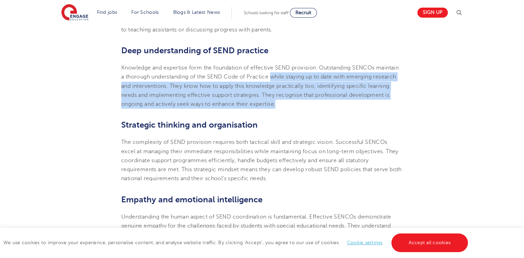 The width and height of the screenshot is (524, 258). I want to click on span: Strategic thinking and organisation, so click(189, 125).